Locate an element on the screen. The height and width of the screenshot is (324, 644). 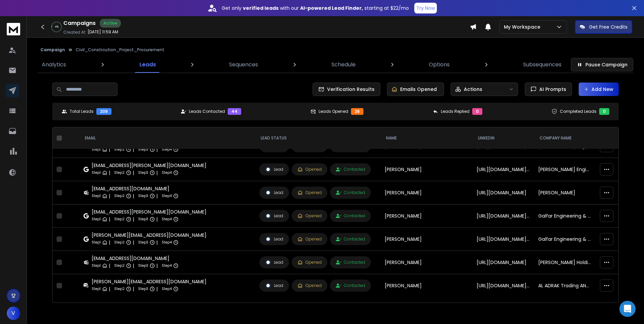
img: logo is located at coordinates (13, 29).